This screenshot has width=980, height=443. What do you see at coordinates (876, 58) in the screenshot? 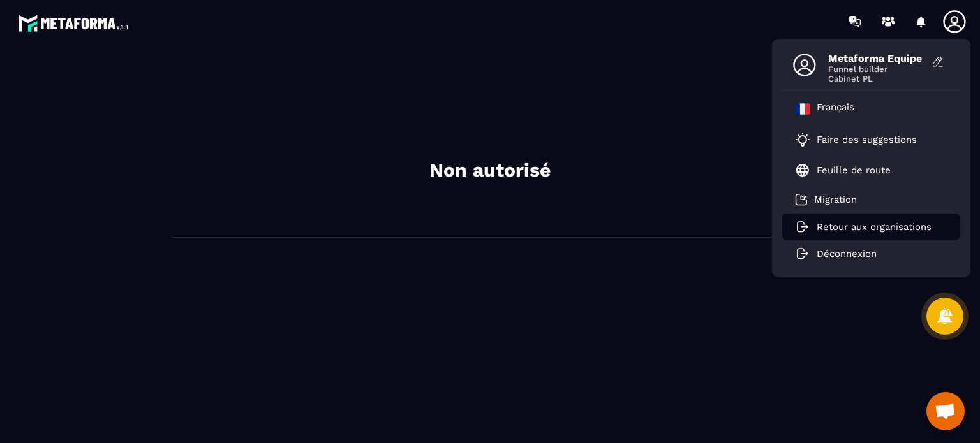
I see `span: Metaforma Equipe` at bounding box center [876, 58].